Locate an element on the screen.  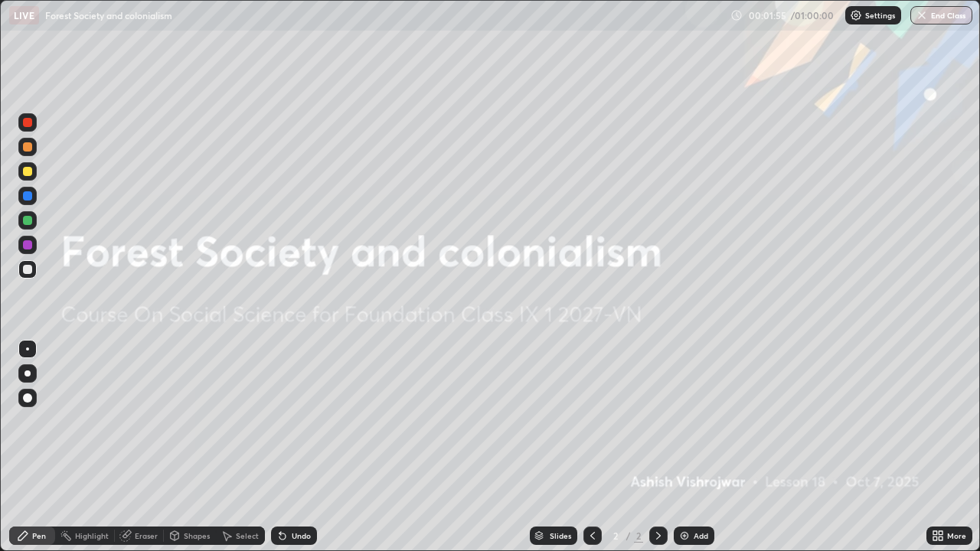
div: Shapes is located at coordinates (197, 536).